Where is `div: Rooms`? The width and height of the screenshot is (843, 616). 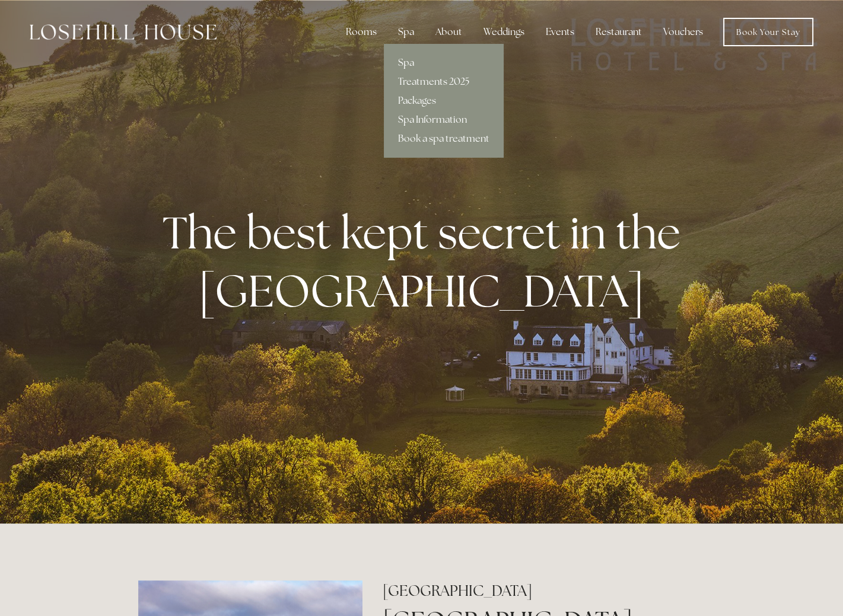 div: Rooms is located at coordinates (361, 32).